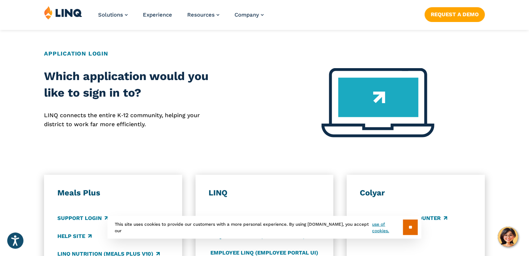 The image size is (529, 256). I want to click on h3: Meals Plus, so click(113, 193).